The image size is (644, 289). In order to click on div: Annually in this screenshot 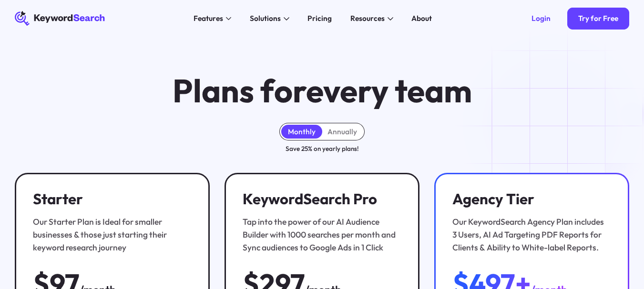, I will do `click(342, 131)`.